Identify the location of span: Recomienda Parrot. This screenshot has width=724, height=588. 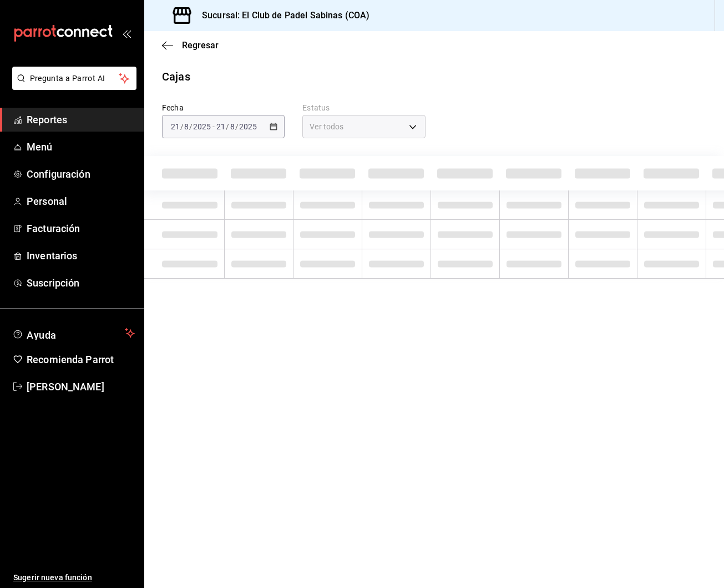
(80, 359).